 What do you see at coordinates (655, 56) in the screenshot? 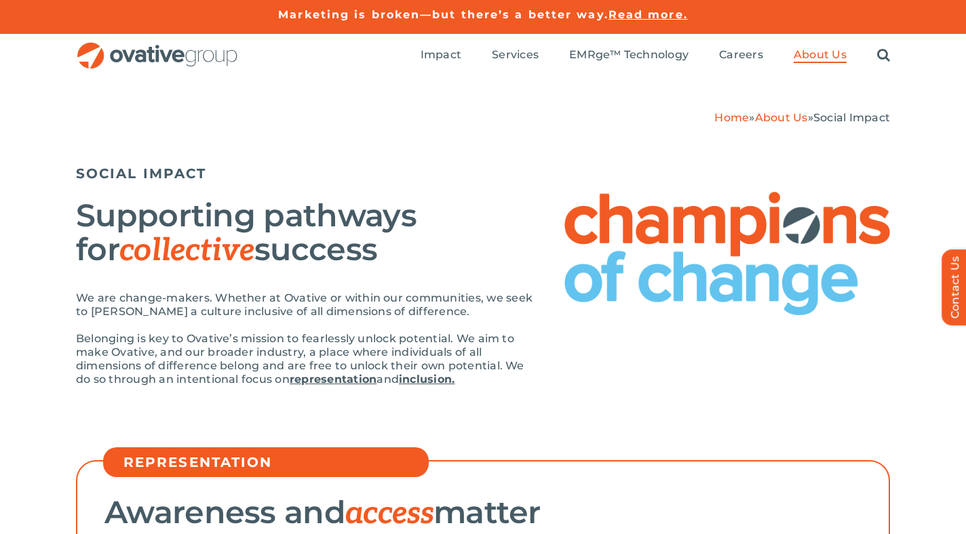
I see `nav: Menu` at bounding box center [655, 56].